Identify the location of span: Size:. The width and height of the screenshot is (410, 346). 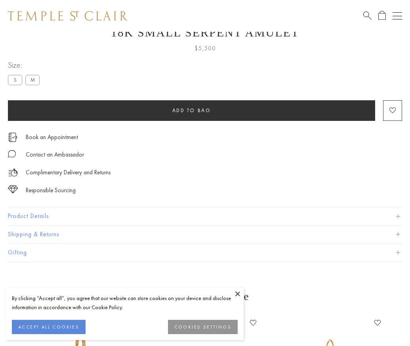
(25, 65).